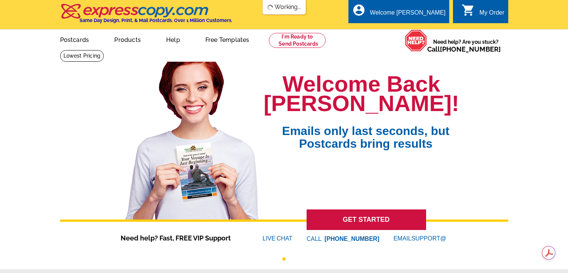 This screenshot has height=273, width=568. What do you see at coordinates (156, 20) in the screenshot?
I see `h4: Same Day Design, Print, & Mail Postcards. Over 1 Million Customers.` at bounding box center [156, 20].